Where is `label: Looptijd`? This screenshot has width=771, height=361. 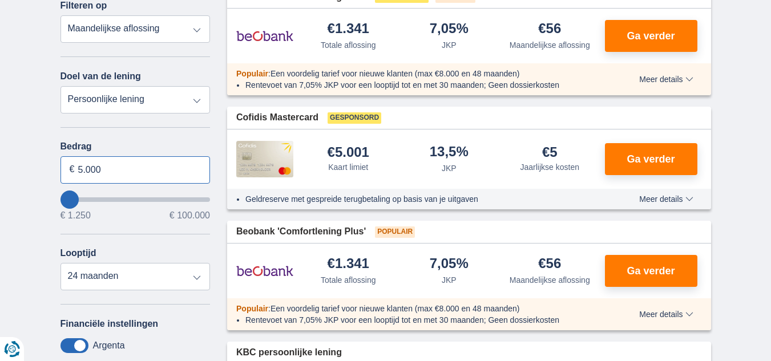
label: Looptijd is located at coordinates (78, 253).